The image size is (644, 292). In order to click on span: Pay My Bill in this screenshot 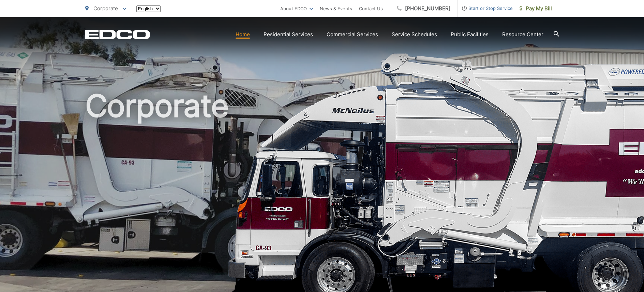, I will do `click(535, 8)`.